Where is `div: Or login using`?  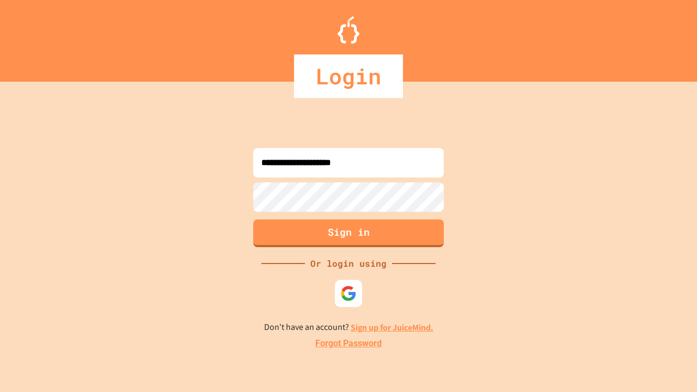
div: Or login using is located at coordinates (349, 264).